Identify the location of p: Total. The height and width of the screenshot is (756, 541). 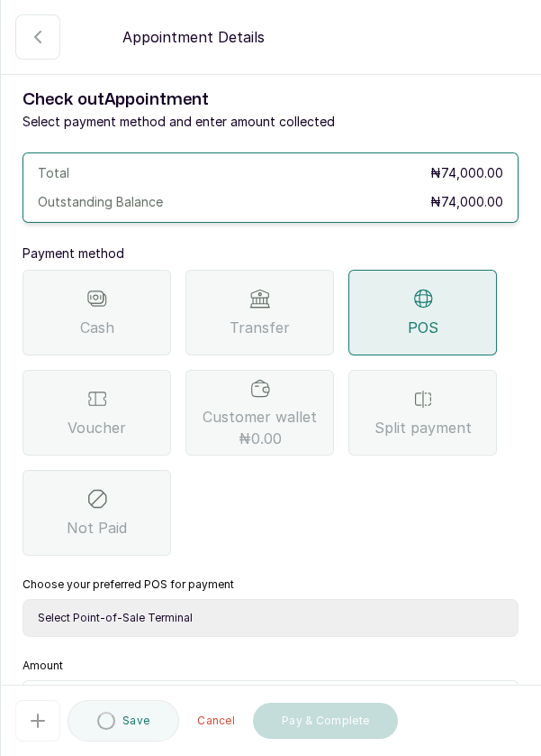
(53, 173).